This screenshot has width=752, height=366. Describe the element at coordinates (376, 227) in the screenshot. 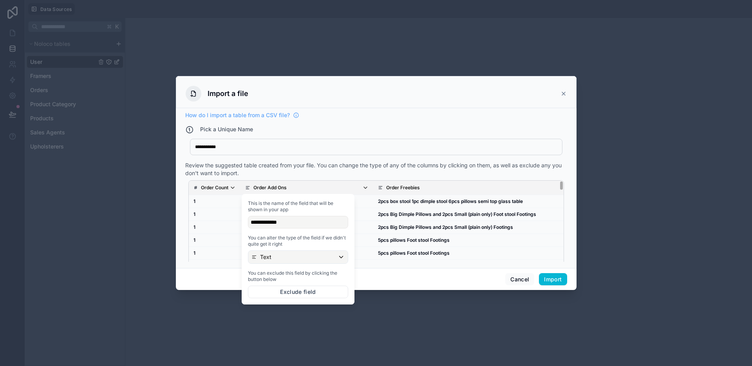

I see `div: scrollable content` at that location.